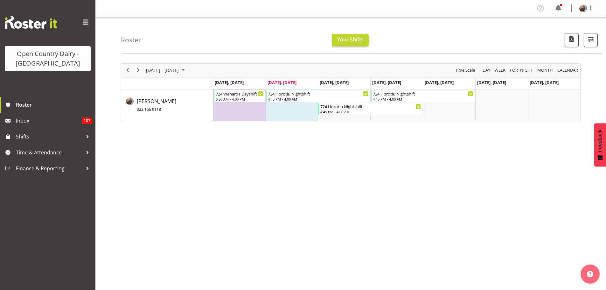  What do you see at coordinates (546, 70) in the screenshot?
I see `button: Timeline Month` at bounding box center [546, 70].